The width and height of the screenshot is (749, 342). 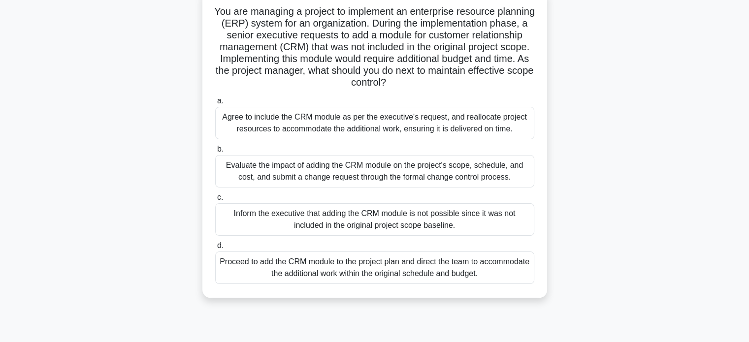 What do you see at coordinates (375, 47) in the screenshot?
I see `h5: You are managing a project to implement an enterprise resource planning (ERP) system for an organ...` at bounding box center [375, 47].